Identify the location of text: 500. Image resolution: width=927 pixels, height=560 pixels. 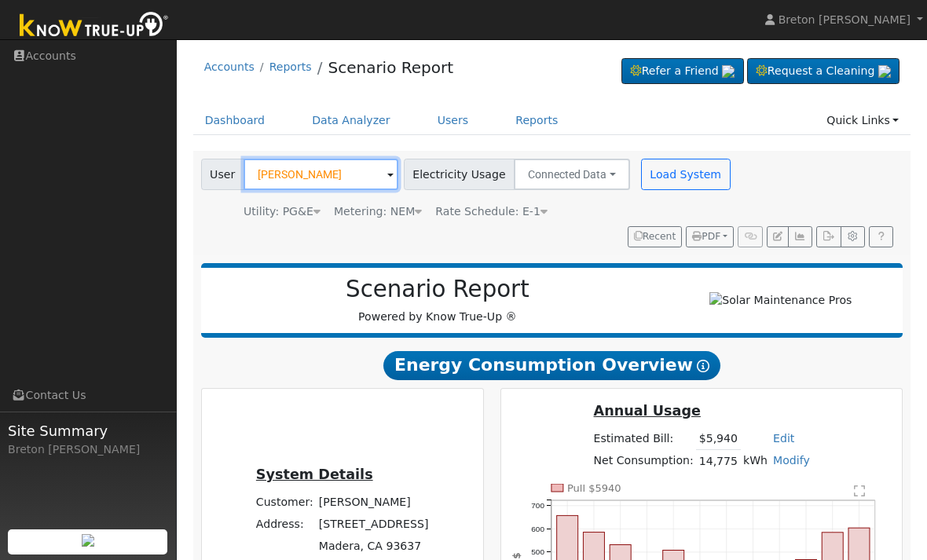
(537, 552).